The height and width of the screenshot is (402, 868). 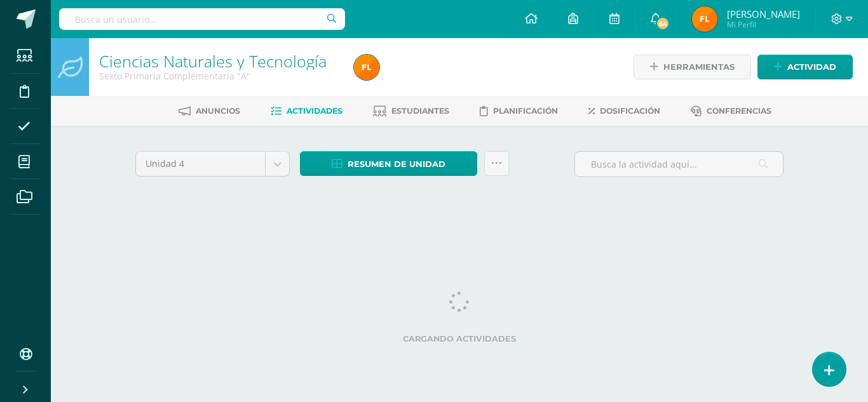 What do you see at coordinates (213, 61) in the screenshot?
I see `a: Ciencias Naturales y Tecnología` at bounding box center [213, 61].